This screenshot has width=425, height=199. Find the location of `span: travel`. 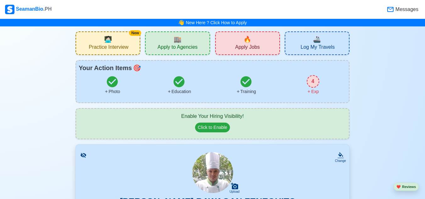

span: travel is located at coordinates (317, 39).